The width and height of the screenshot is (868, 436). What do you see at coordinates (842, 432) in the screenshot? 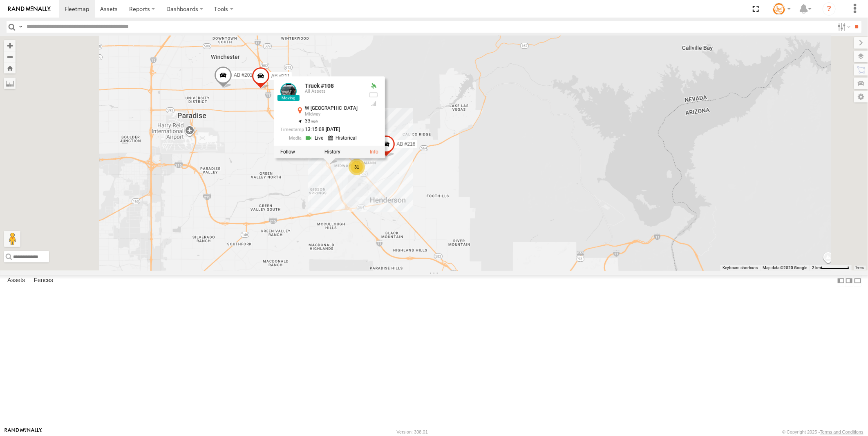
I see `a: Terms and Conditions` at bounding box center [842, 432].